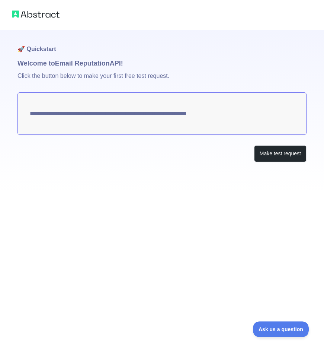 This screenshot has width=324, height=352. What do you see at coordinates (162, 63) in the screenshot?
I see `h1: Welcome to Email Reputation API!` at bounding box center [162, 63].